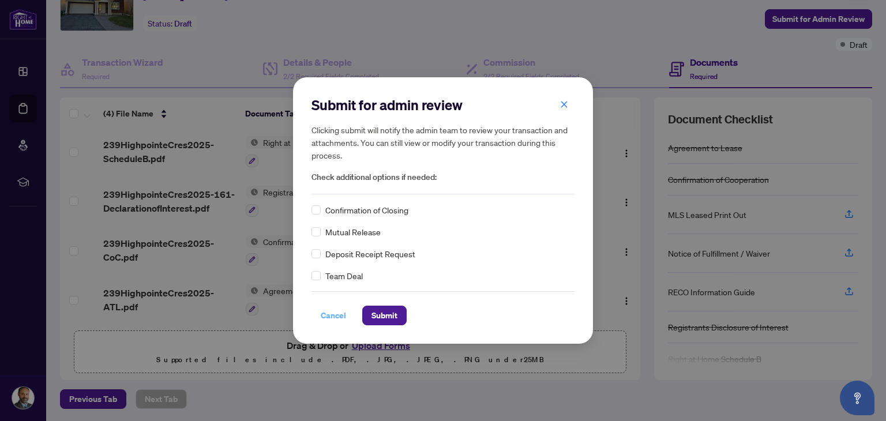 The height and width of the screenshot is (421, 886). I want to click on button: Submit, so click(384, 315).